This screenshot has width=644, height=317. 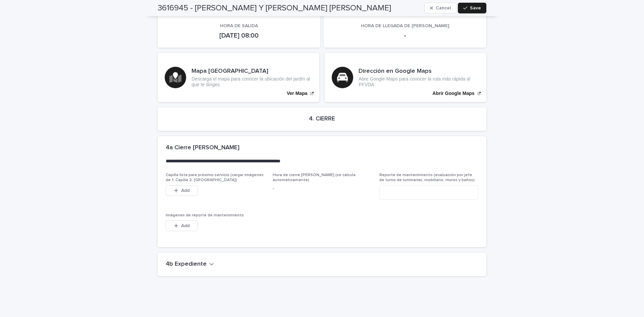 I want to click on button: 4b Expediente, so click(x=190, y=264).